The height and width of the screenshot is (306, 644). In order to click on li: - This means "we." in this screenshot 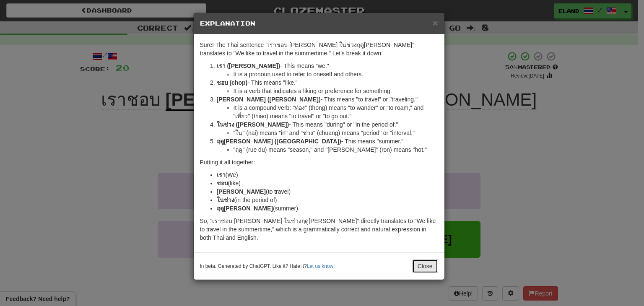, I will do `click(327, 70)`.